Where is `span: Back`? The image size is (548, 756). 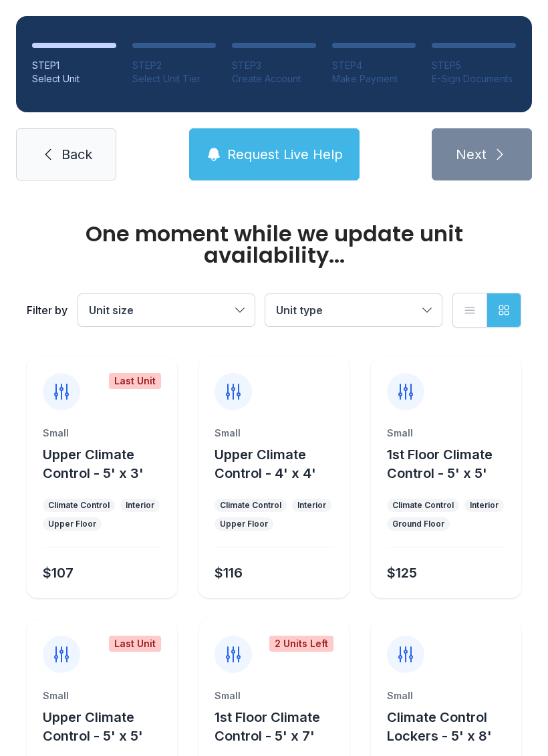 span: Back is located at coordinates (77, 154).